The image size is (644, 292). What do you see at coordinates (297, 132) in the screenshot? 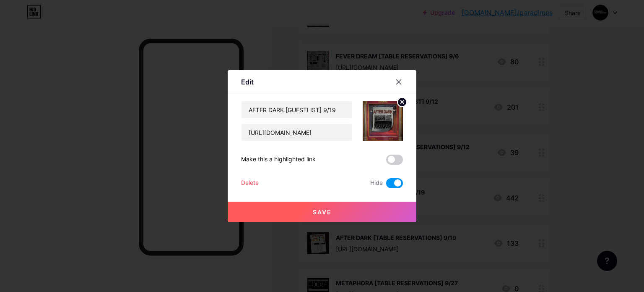
I see `input: URL` at bounding box center [297, 132].